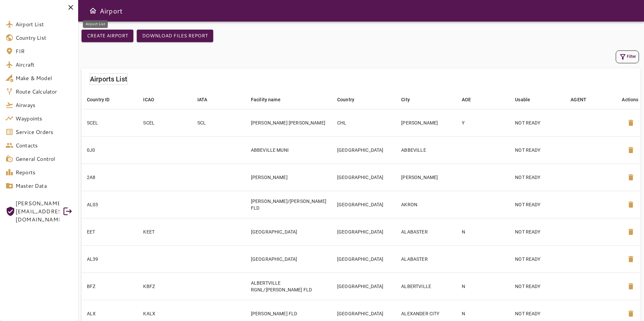 The width and height of the screenshot is (644, 321). What do you see at coordinates (219, 122) in the screenshot?
I see `td: SCL` at bounding box center [219, 122].